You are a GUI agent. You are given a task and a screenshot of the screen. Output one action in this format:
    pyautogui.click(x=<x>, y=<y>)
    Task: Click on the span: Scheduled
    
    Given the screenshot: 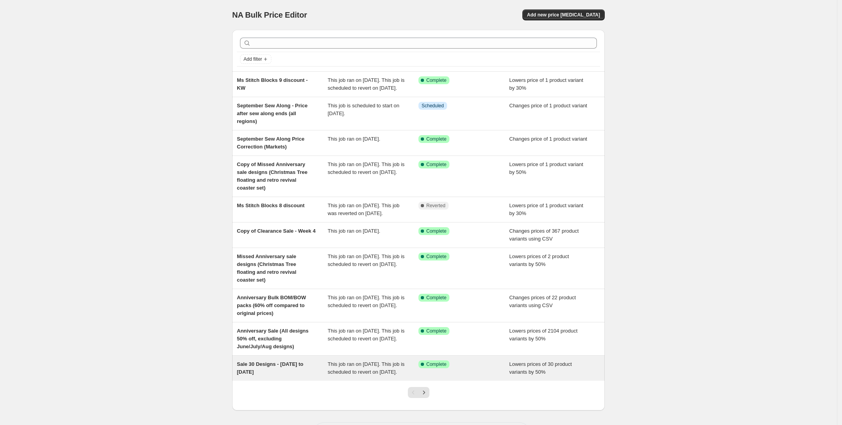 What is the action you would take?
    pyautogui.click(x=432, y=106)
    